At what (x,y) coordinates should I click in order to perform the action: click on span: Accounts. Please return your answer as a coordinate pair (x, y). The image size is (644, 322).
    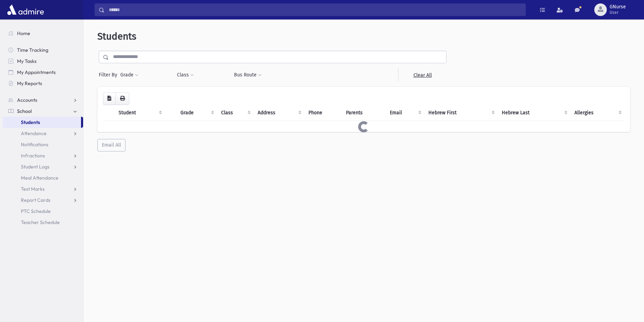
    Looking at the image, I should click on (27, 100).